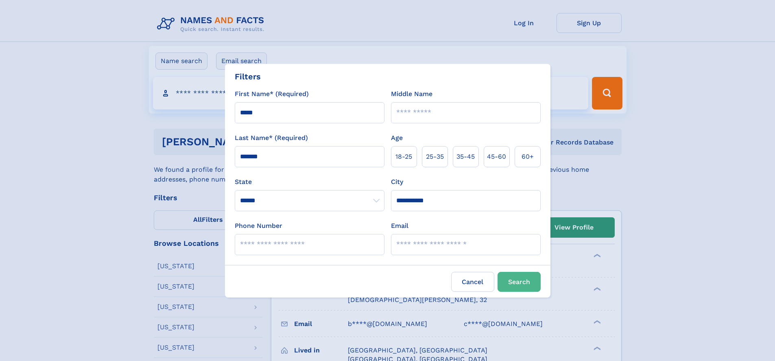 This screenshot has height=361, width=775. What do you see at coordinates (435, 157) in the screenshot?
I see `span: 25‑35` at bounding box center [435, 157].